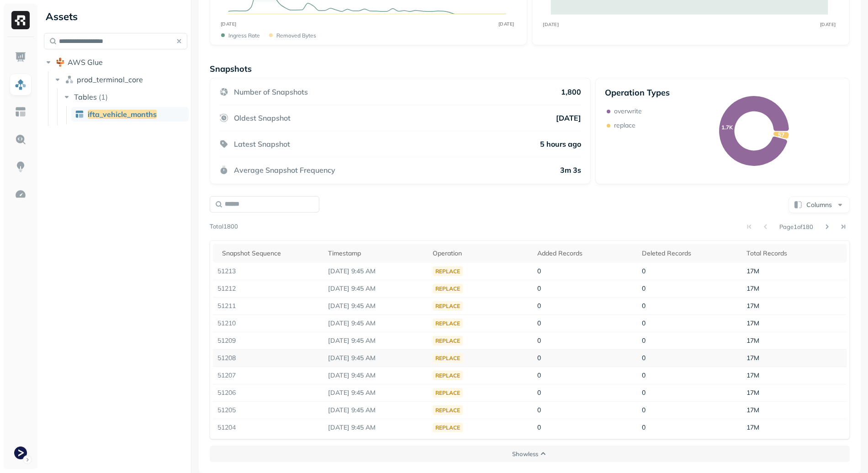  Describe the element at coordinates (285, 170) in the screenshot. I see `p: Average Snapshot Frequency` at that location.